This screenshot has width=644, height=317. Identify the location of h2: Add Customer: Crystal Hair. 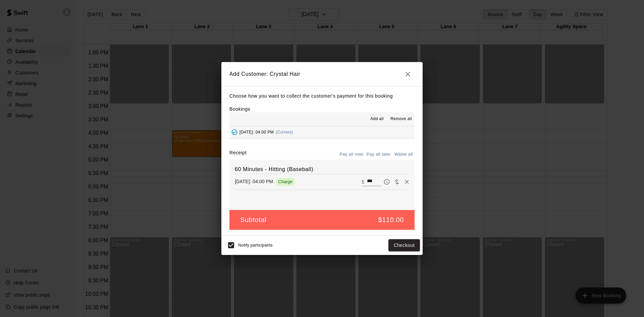
(322, 74).